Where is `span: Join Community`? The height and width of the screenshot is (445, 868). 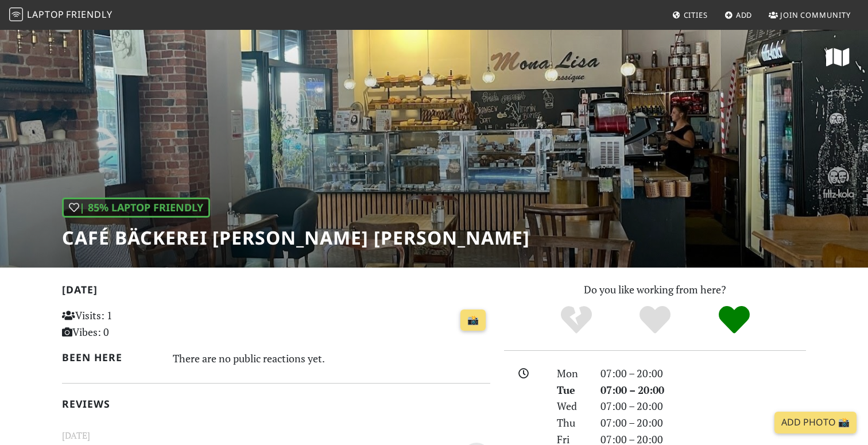 span: Join Community is located at coordinates (816, 15).